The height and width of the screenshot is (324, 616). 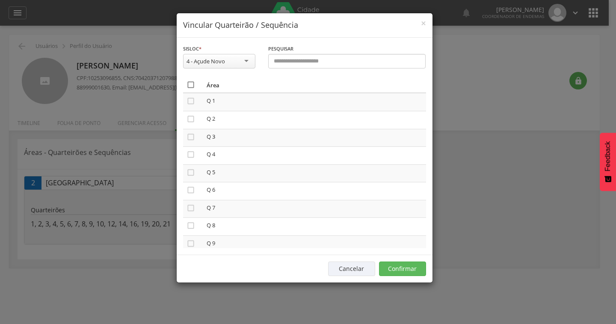 What do you see at coordinates (315, 191) in the screenshot?
I see `td: Q 6` at bounding box center [315, 191].